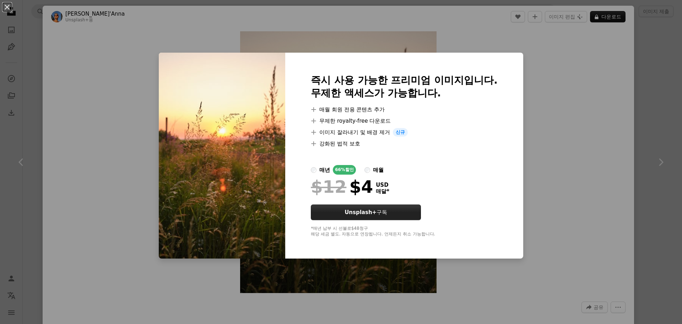 Image resolution: width=682 pixels, height=324 pixels. Describe the element at coordinates (404, 87) in the screenshot. I see `h2: 즉시 사용 가능한 프리미엄 이미지입니다. 무제한 액세스가 가능합니다.` at that location.